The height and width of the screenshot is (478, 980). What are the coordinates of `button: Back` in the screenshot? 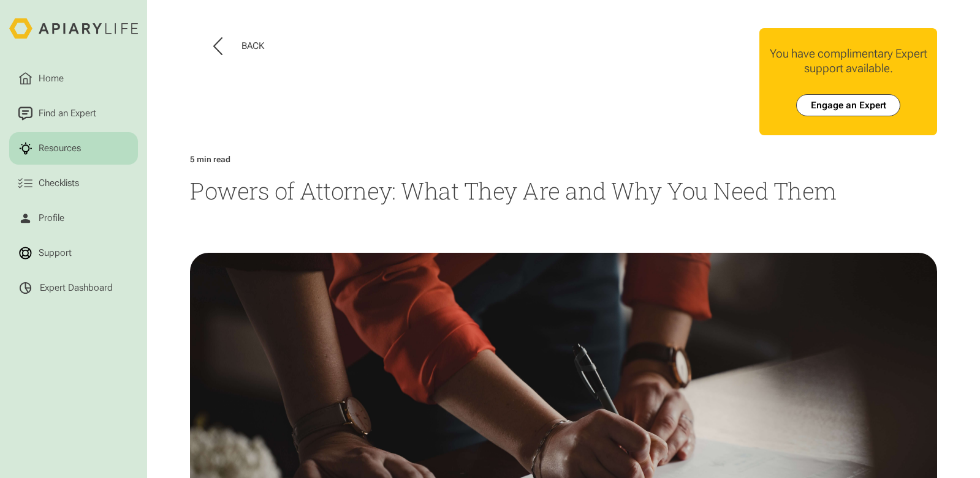 It's located at (238, 46).